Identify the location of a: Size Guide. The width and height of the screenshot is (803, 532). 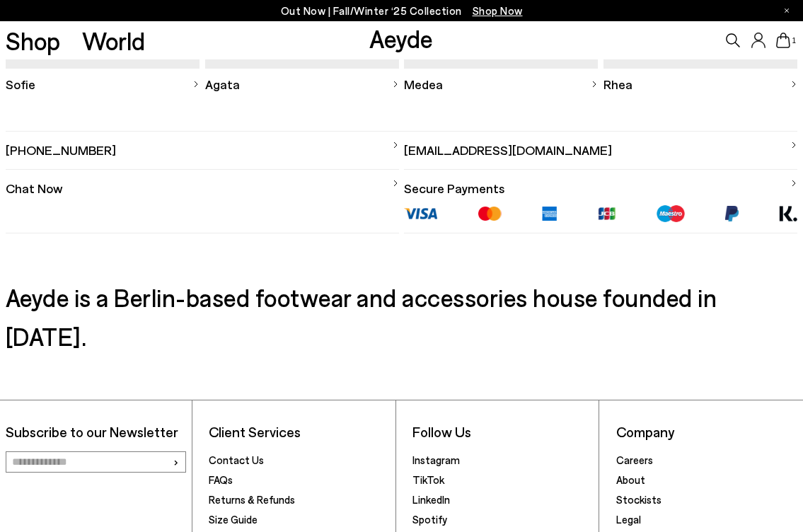
(233, 519).